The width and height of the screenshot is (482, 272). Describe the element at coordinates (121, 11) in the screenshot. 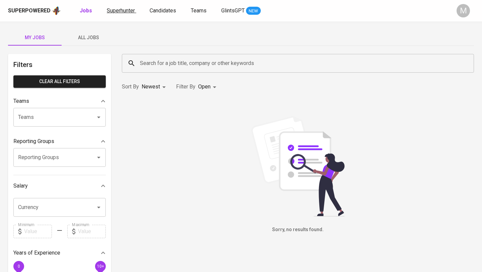

I see `a: Superhunter` at that location.